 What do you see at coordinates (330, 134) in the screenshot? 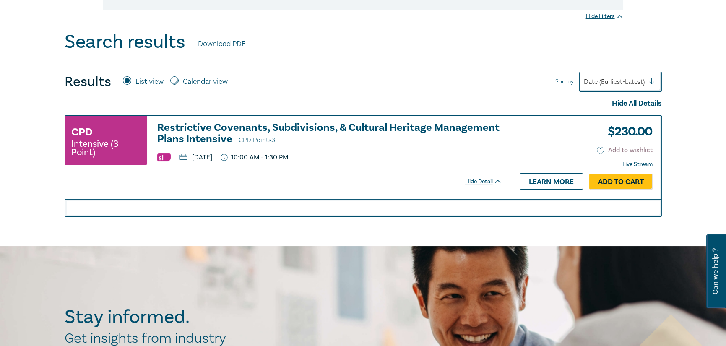
I see `a: Restrictive Covenants, Subdivisions, & Cultural Heritage Management Plans Intensive CPD Points3` at bounding box center [330, 134].